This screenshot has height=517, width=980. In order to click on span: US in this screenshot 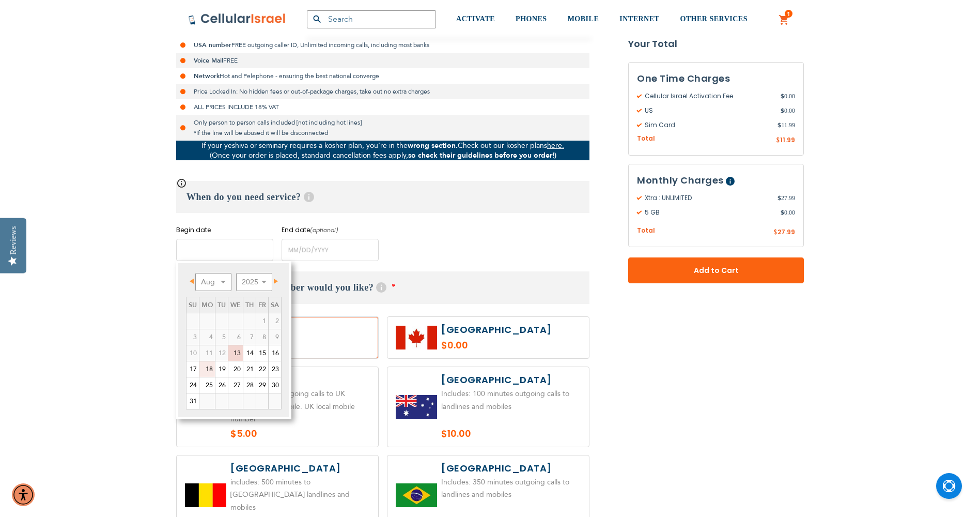, I will do `click(708, 111)`.